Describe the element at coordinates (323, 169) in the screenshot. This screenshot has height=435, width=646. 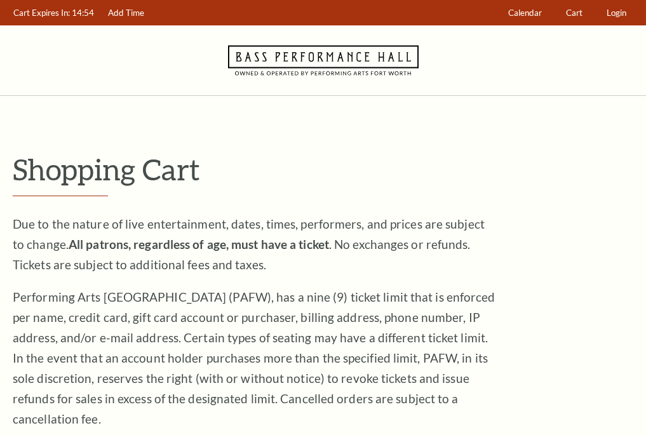
I see `p: Shopping Cart` at that location.